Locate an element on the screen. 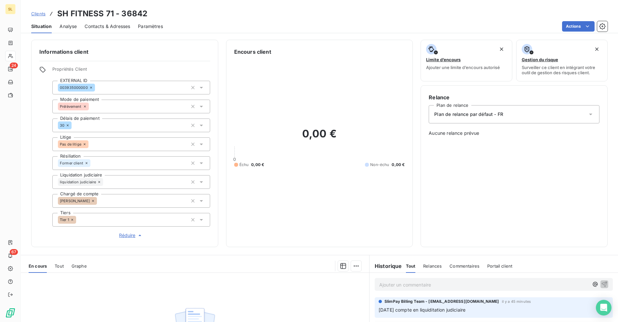 The height and width of the screenshot is (322, 618). button: Actions is located at coordinates (579, 26).